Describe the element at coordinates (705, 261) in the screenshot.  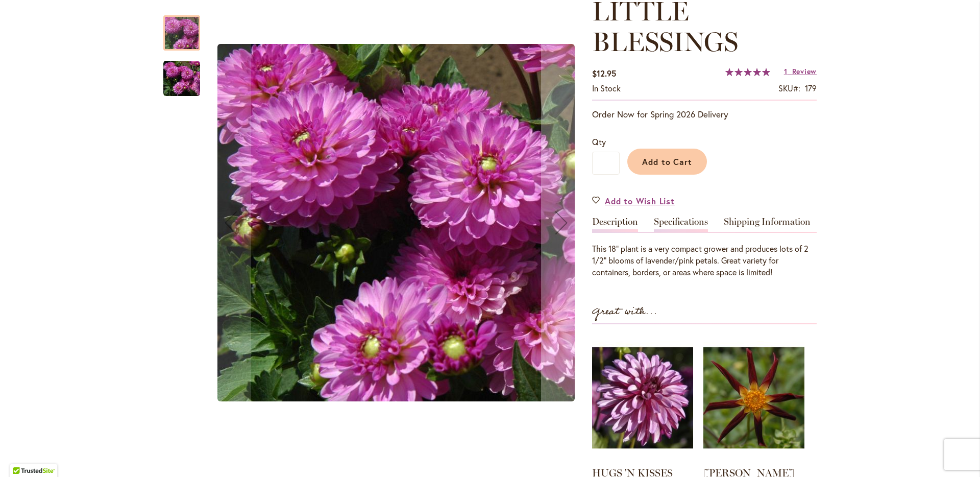
I see `div: This 18" plant is a very compact grower and produces lots of 2 1/2" blooms of lavender/pink petal...` at that location.